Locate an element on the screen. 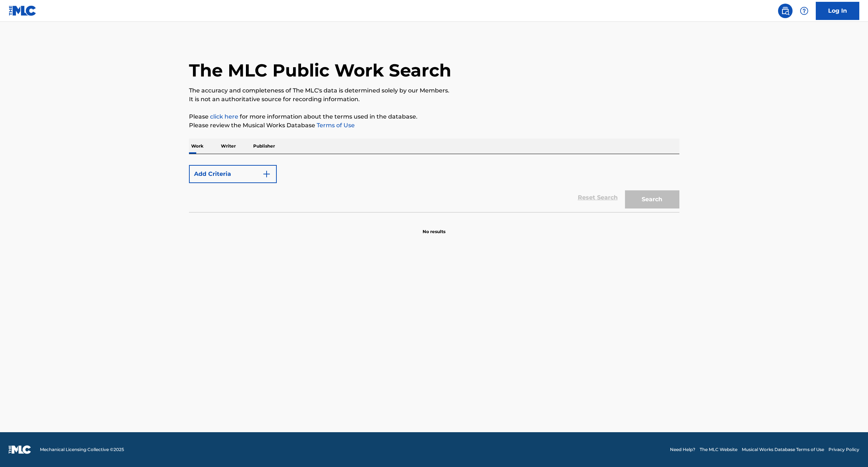  p: Please review the Musical Works Database is located at coordinates (434, 125).